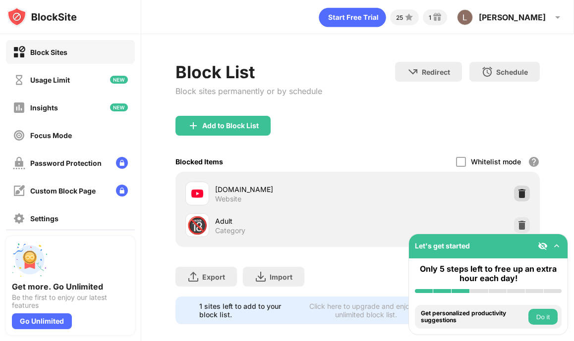  Describe the element at coordinates (366, 311) in the screenshot. I see `div: Click here to upgrade and enjoy an unlimited block list.` at that location.